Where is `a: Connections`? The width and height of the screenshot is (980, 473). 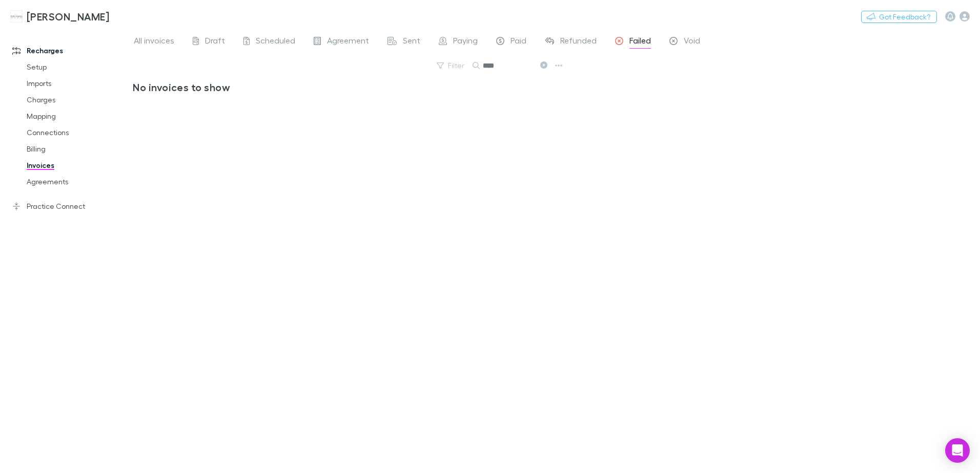 a: Connections is located at coordinates (78, 132).